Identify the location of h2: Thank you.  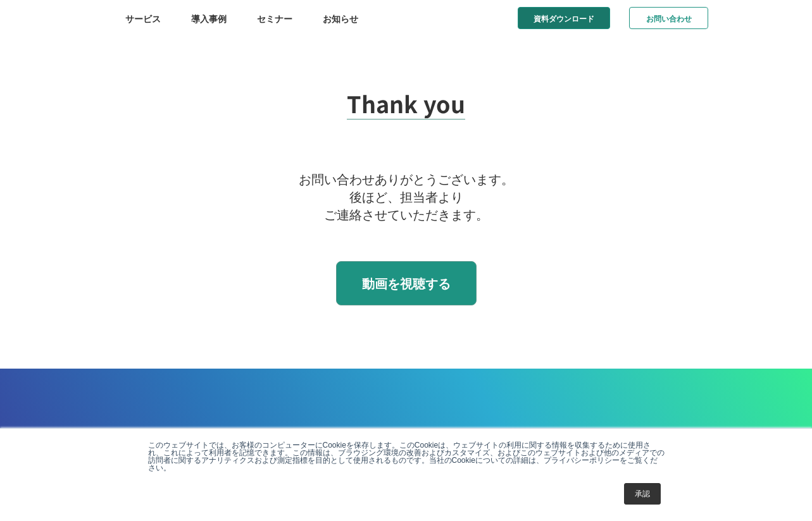
(406, 103).